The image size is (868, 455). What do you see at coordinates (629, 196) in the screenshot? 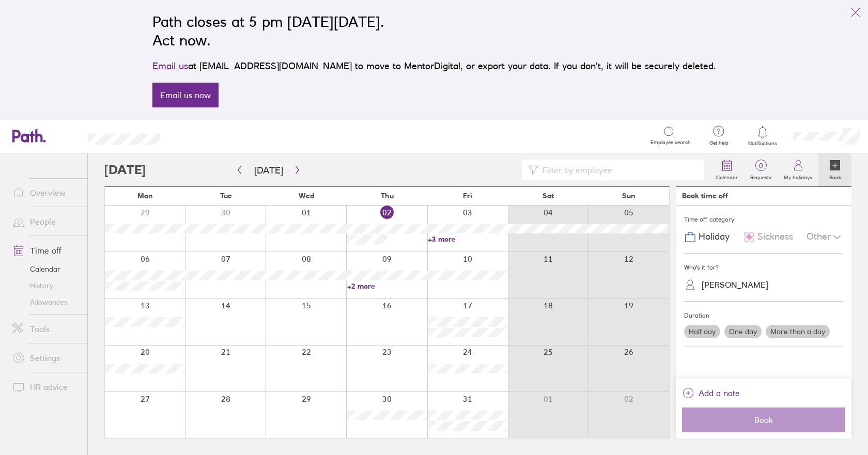
I see `span: Sun` at bounding box center [629, 196].